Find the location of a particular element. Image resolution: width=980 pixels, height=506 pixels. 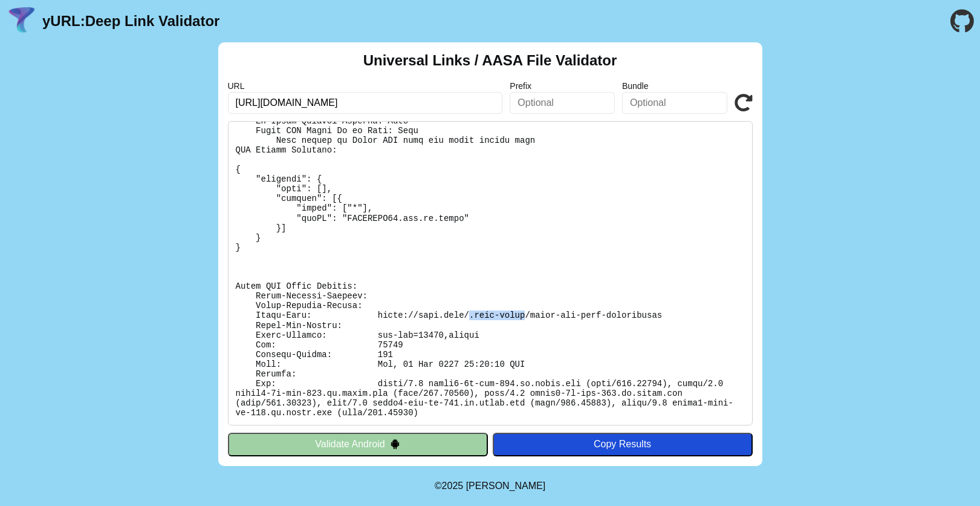

img: yURL Logo is located at coordinates (22, 21).